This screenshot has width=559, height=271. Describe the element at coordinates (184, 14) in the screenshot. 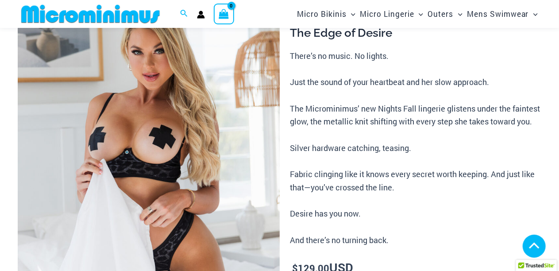

I see `a: Search icon link` at that location.